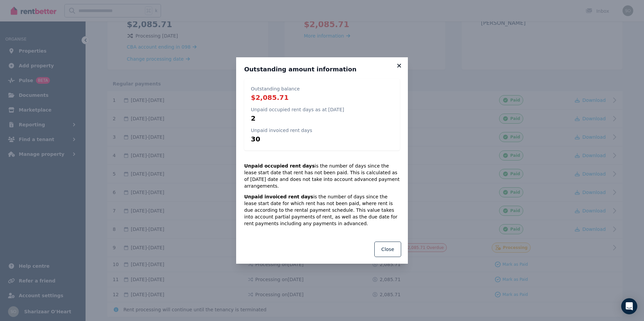 Image resolution: width=644 pixels, height=321 pixels. Describe the element at coordinates (629, 306) in the screenshot. I see `div: Open Intercom Messenger` at that location.